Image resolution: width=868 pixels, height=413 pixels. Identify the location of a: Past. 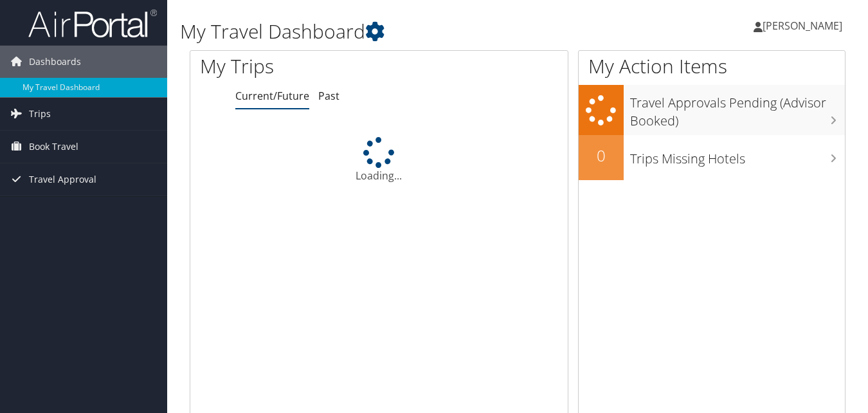
(329, 96).